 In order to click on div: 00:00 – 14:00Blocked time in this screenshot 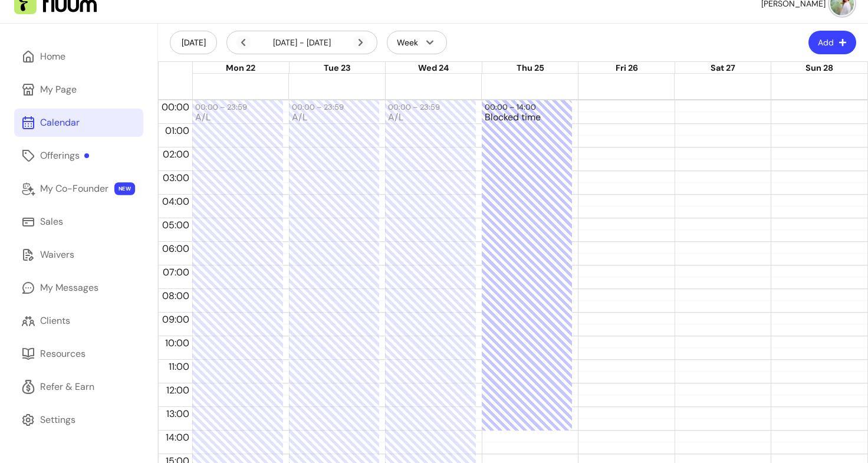, I will do `click(527, 265)`.